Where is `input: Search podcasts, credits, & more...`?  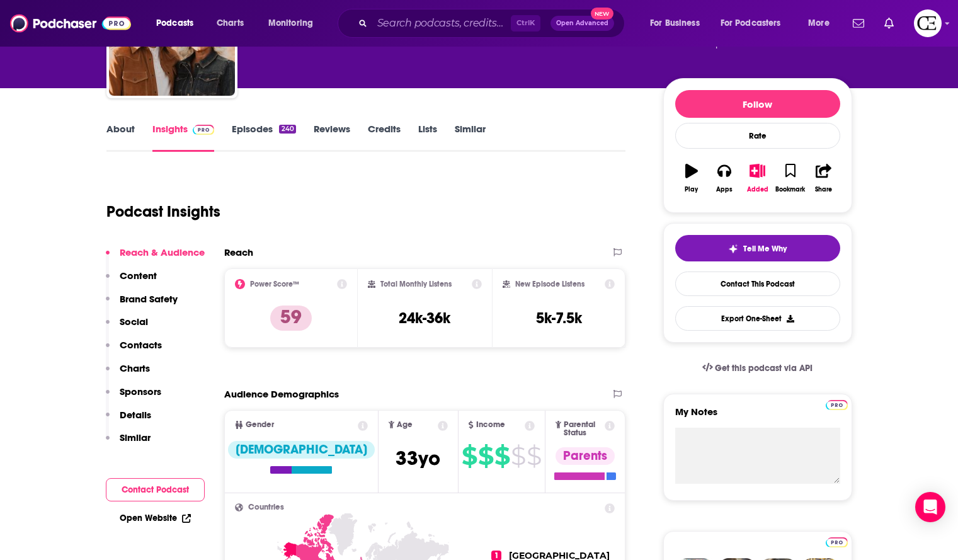
input: Search podcasts, credits, & more... is located at coordinates (441, 23).